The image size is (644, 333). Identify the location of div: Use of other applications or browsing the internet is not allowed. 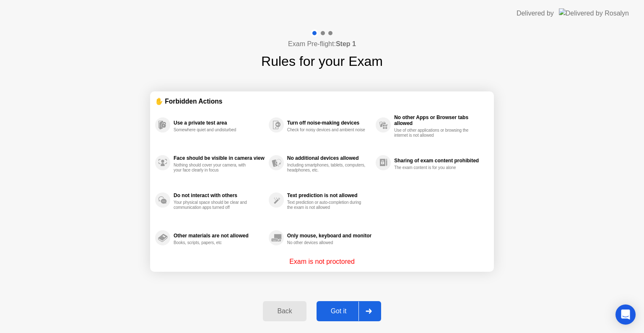
(434, 133).